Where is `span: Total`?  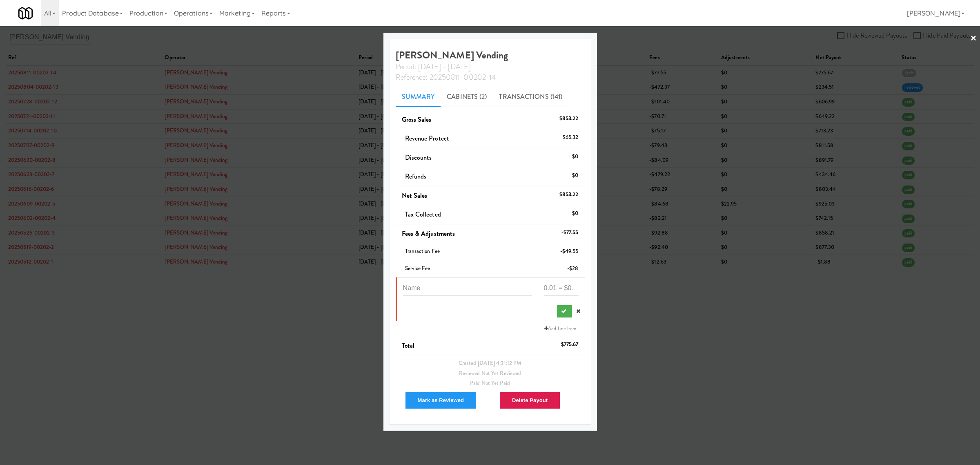 span: Total is located at coordinates (408, 345).